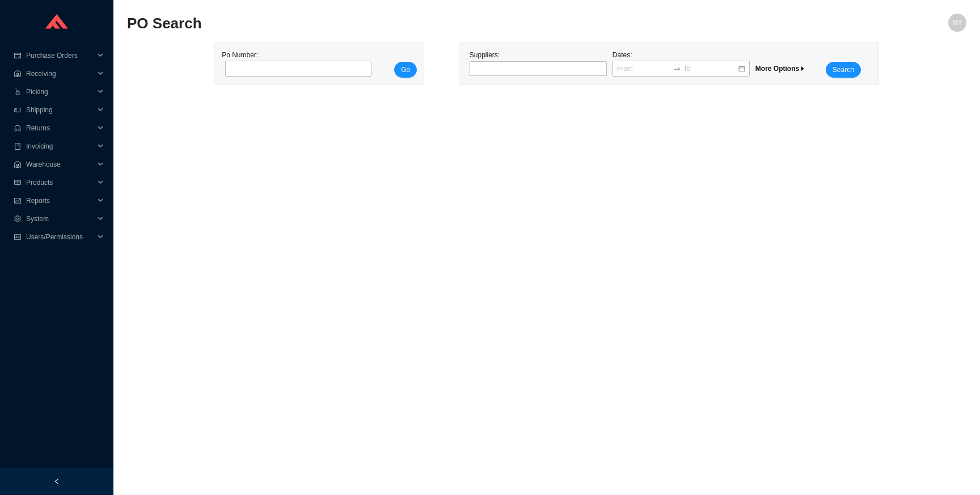 The height and width of the screenshot is (495, 980). I want to click on span: Products, so click(60, 182).